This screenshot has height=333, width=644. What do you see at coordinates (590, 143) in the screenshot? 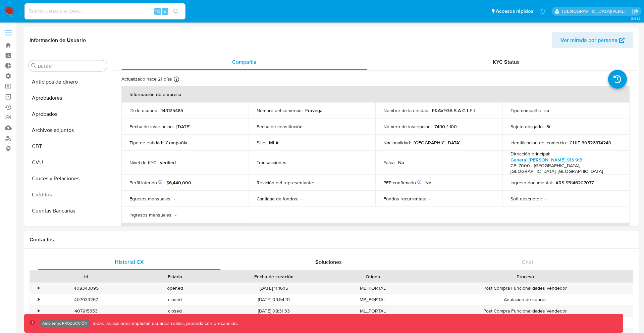
I see `p: CUIT 30526874249` at bounding box center [590, 143].